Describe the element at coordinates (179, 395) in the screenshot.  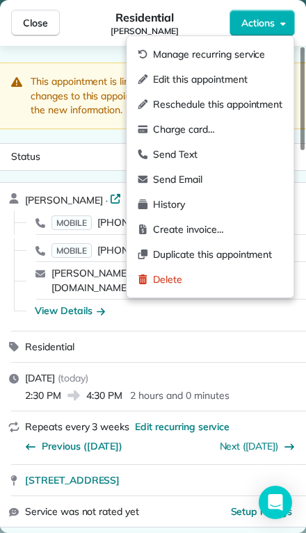
I see `p: 2 hours and 0 minutes` at that location.